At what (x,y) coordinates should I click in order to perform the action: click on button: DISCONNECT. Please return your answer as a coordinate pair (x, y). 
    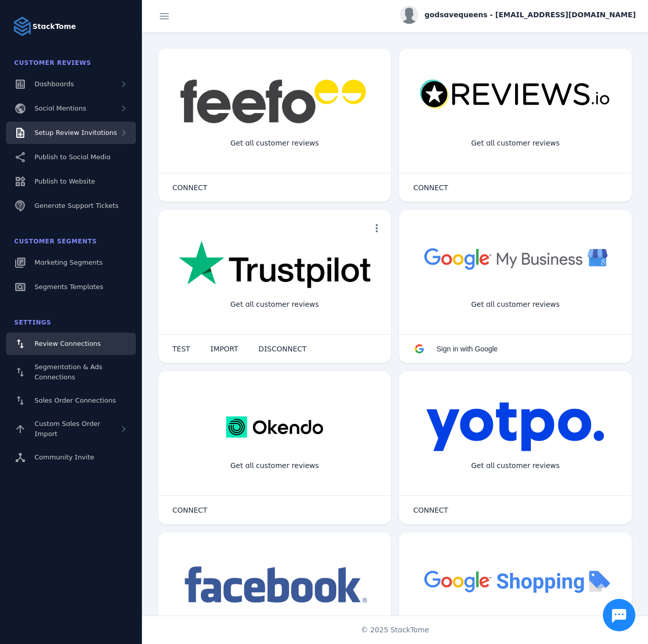
    Looking at the image, I should click on (282, 349).